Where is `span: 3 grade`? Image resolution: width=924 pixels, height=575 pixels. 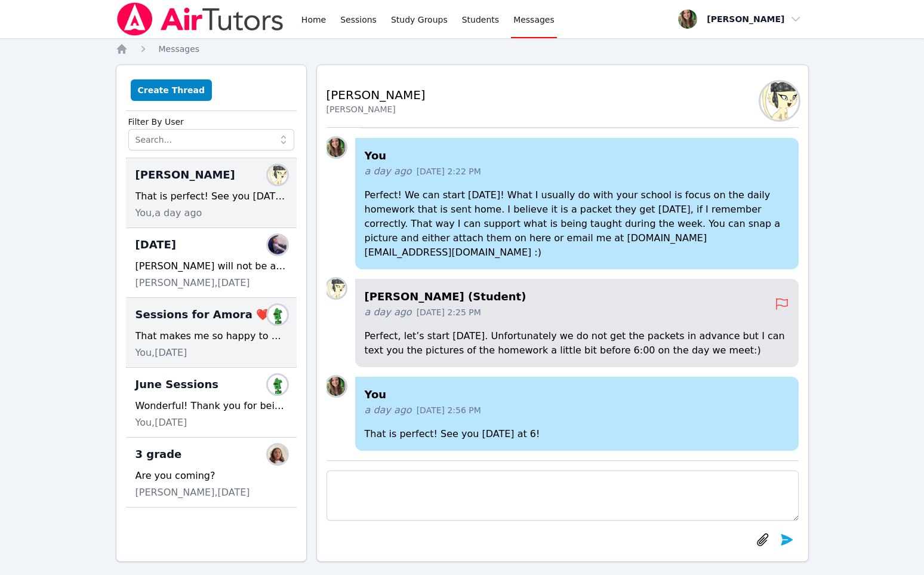
span: 3 grade is located at coordinates (159, 454).